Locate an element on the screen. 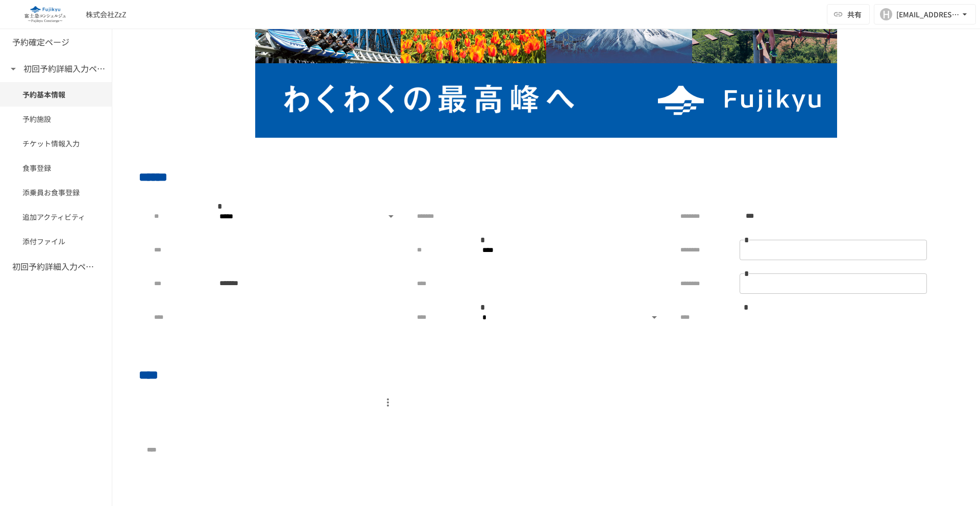 The height and width of the screenshot is (506, 980). div: 株式会社ZzZ is located at coordinates (106, 14).